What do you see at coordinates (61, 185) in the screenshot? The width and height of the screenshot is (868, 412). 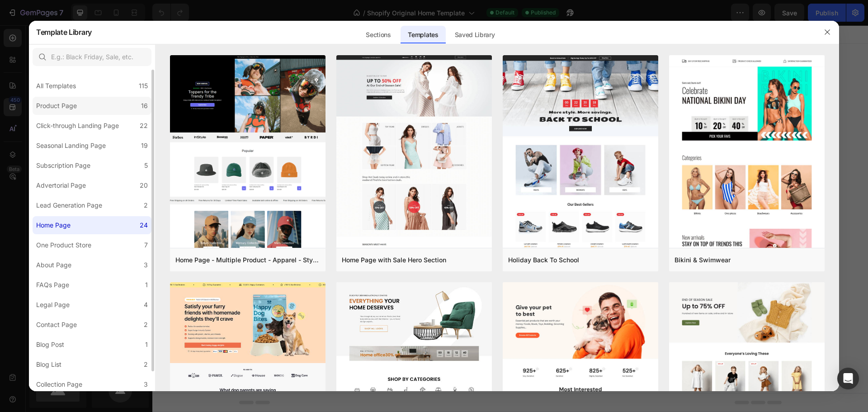 I see `div: Advertorial Page` at bounding box center [61, 185].